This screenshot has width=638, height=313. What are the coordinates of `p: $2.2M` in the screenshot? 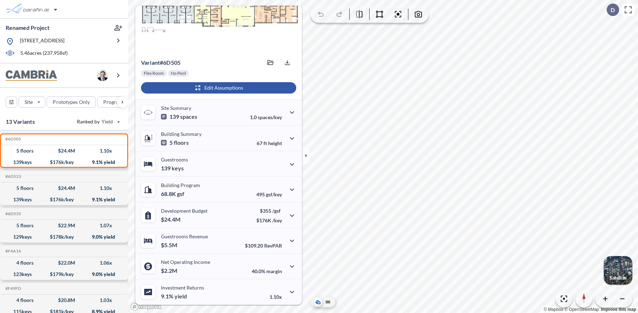 It's located at (169, 271).